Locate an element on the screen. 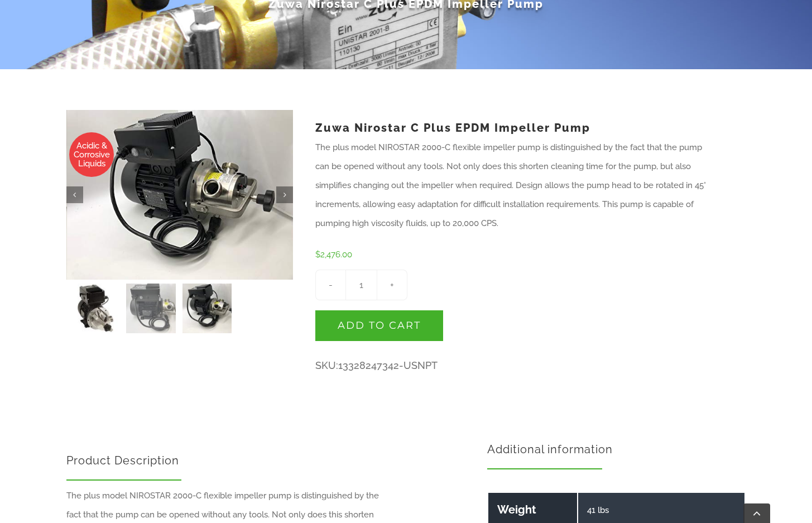 This screenshot has height=523, width=812. input: Qty is located at coordinates (361, 284).